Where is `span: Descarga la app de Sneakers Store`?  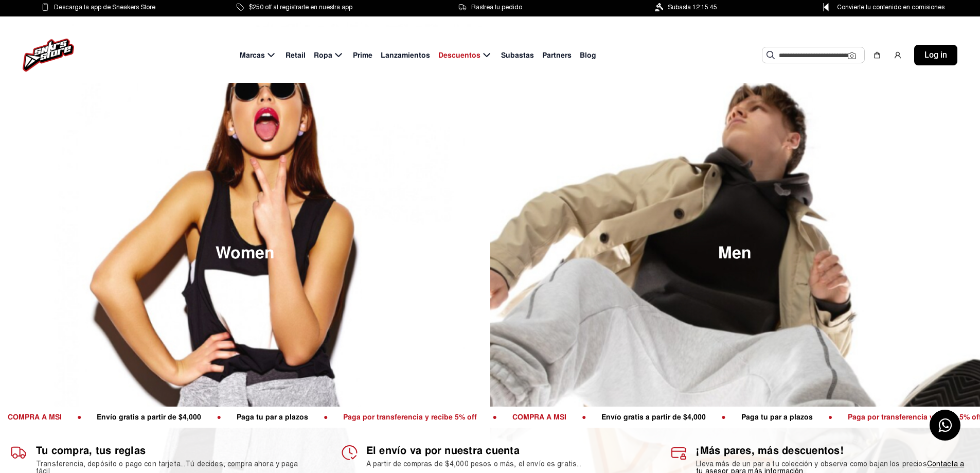
span: Descarga la app de Sneakers Store is located at coordinates (105, 7).